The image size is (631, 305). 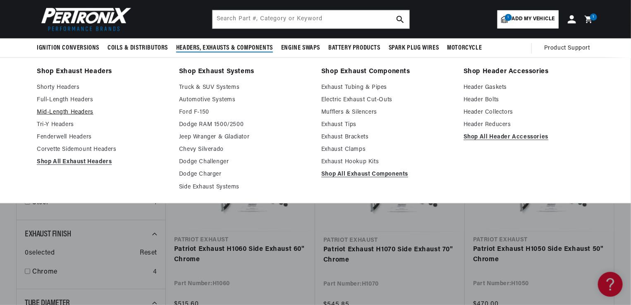 I want to click on button: search button, so click(x=400, y=19).